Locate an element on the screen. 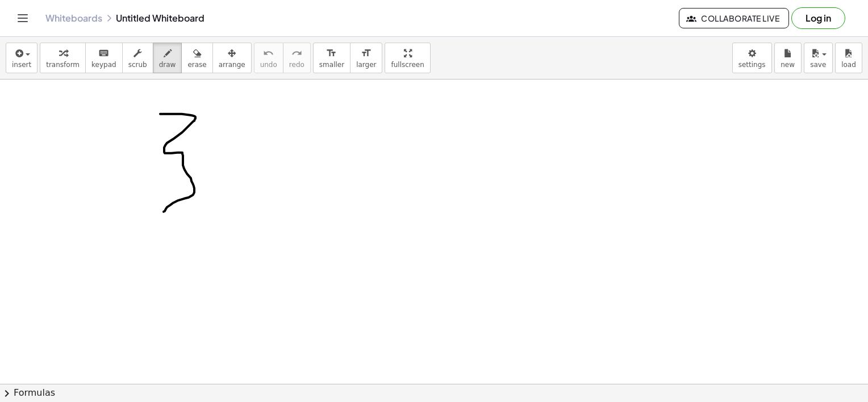 The height and width of the screenshot is (402, 868). span: smaller is located at coordinates (332, 65).